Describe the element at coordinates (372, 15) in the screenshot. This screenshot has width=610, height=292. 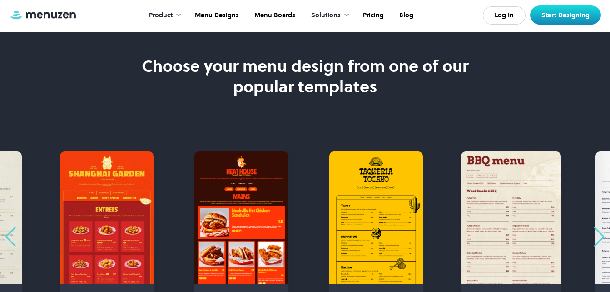
I see `a: Pricing` at that location.